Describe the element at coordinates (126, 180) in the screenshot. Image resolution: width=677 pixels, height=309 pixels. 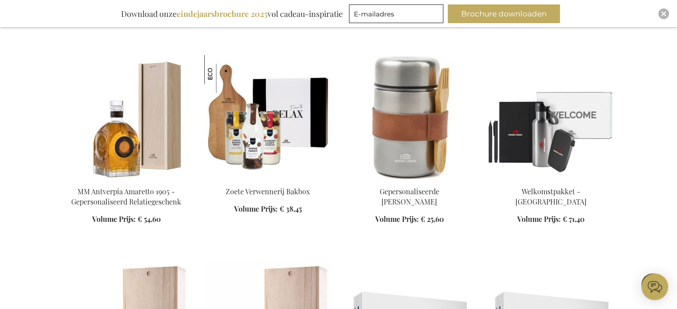
I see `a: MM Antverpia Amaretto 1905 - Personalised Business Gift` at that location.